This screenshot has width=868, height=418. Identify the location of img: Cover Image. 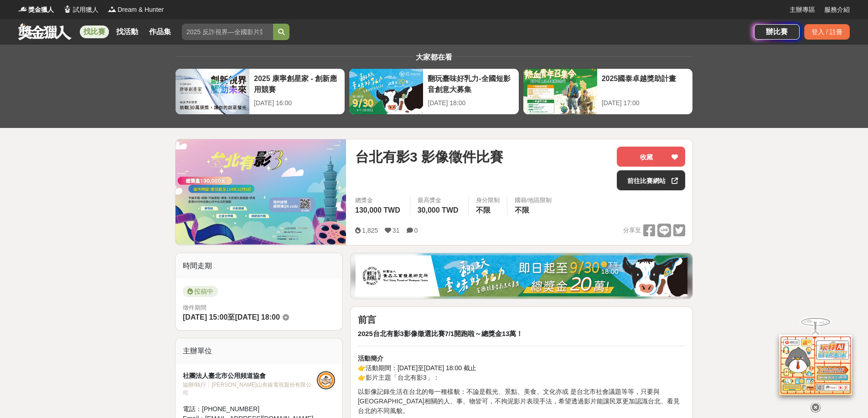
(260, 192).